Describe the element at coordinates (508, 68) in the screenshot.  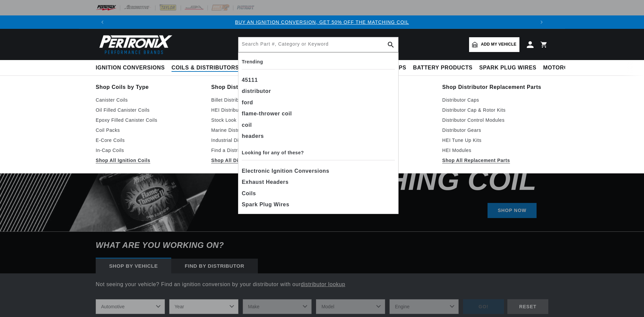
I see `summary: Spark Plug Wires` at that location.